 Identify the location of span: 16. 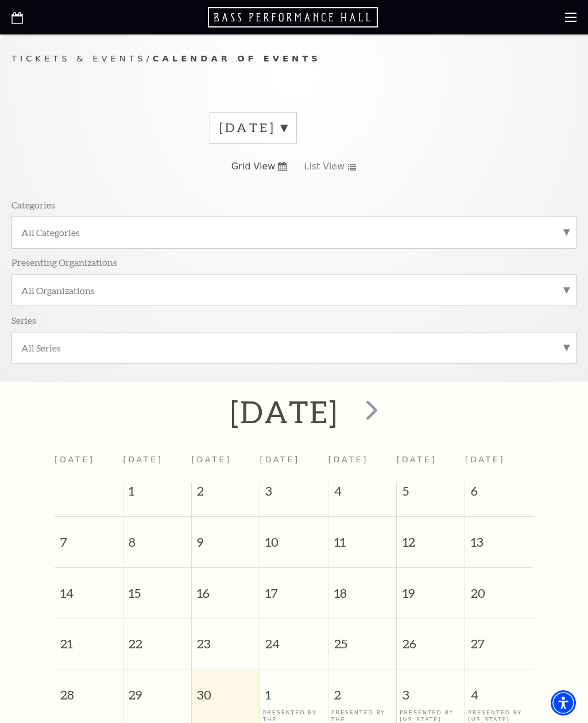
(226, 588).